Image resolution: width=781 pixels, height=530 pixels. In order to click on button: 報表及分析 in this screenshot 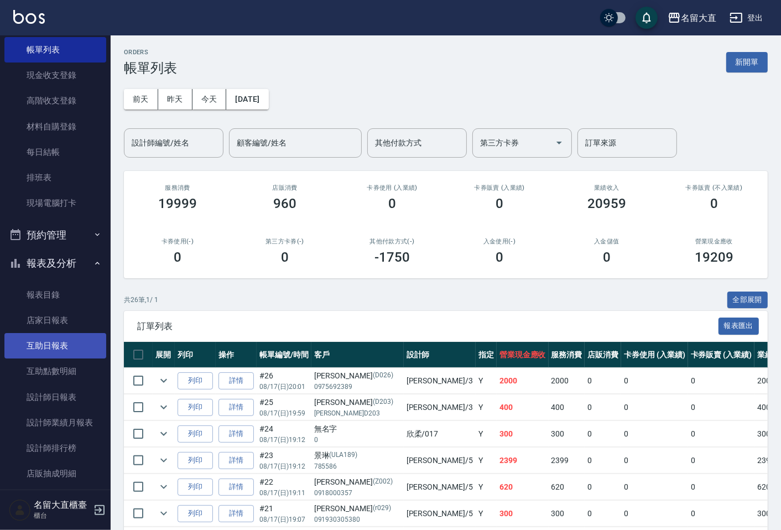, I will do `click(55, 263)`.